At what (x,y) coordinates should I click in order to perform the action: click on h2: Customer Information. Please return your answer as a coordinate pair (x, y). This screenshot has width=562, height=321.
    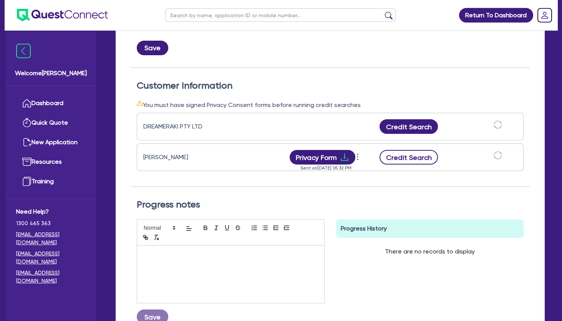
    Looking at the image, I should click on (330, 86).